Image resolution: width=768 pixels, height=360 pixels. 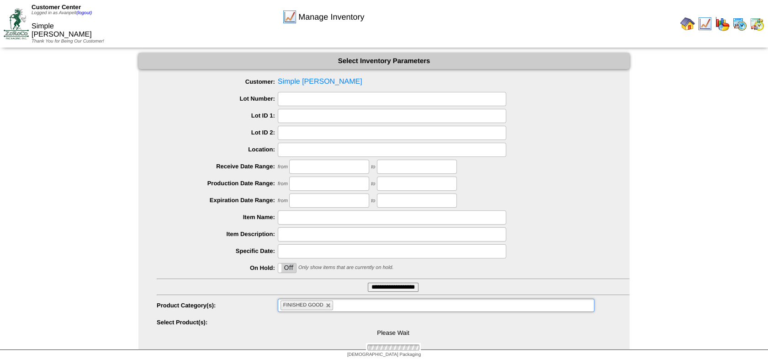 What do you see at coordinates (217, 234) in the screenshot?
I see `label: Item Description:` at bounding box center [217, 234].